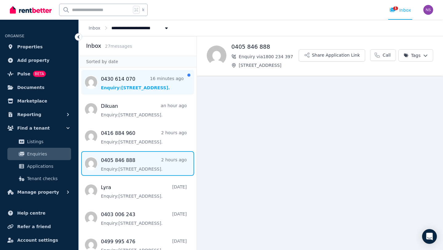 The image size is (443, 250). Describe the element at coordinates (39, 60) in the screenshot. I see `a: Add property` at that location.